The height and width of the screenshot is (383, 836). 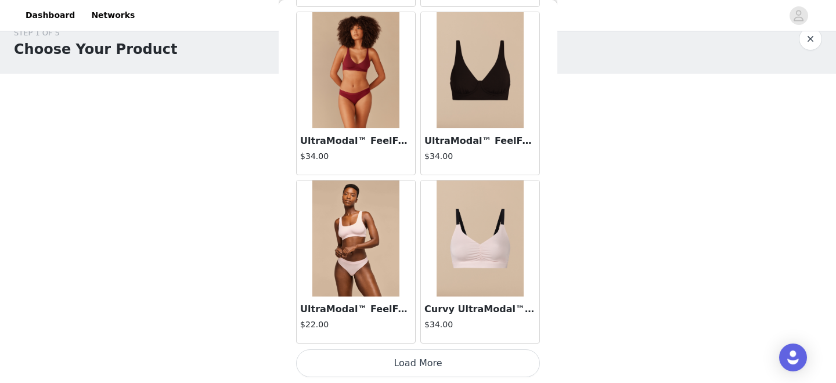 What do you see at coordinates (480, 141) in the screenshot?
I see `h3: UltraModal™ FeelFree Longline Bralette | Black` at bounding box center [480, 141].